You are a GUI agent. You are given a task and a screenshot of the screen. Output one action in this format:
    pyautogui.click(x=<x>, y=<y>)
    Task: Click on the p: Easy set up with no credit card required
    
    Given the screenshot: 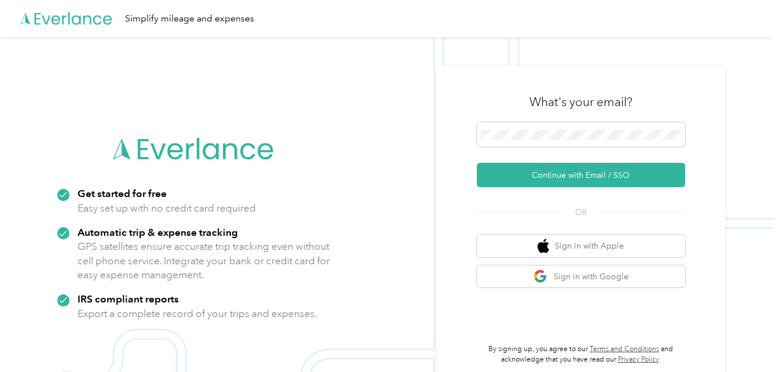 What is the action you would take?
    pyautogui.click(x=167, y=208)
    